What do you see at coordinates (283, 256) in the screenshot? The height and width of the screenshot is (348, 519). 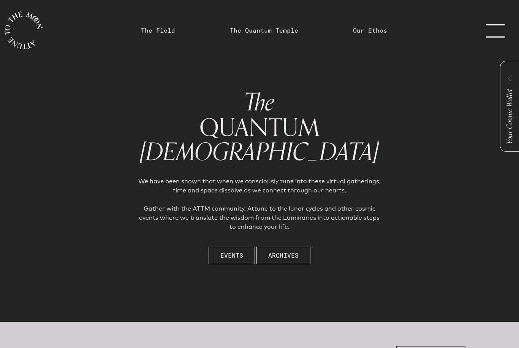 I see `button: Archives` at bounding box center [283, 256].